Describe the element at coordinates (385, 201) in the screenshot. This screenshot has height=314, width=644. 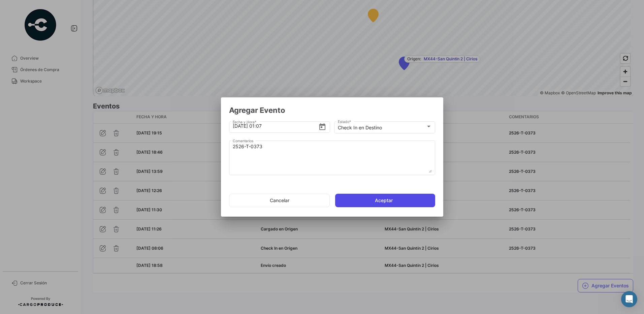
I see `button: Aceptar` at that location.